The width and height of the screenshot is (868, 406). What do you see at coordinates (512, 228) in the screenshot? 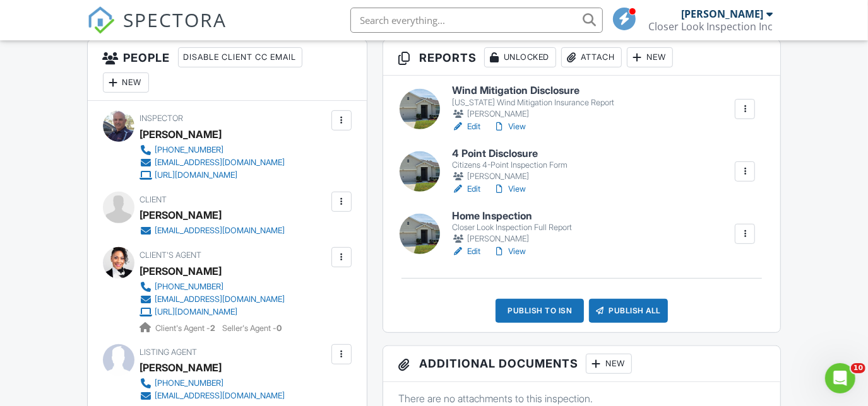
I see `div: Closer Look Inspection Full Report` at bounding box center [512, 228].